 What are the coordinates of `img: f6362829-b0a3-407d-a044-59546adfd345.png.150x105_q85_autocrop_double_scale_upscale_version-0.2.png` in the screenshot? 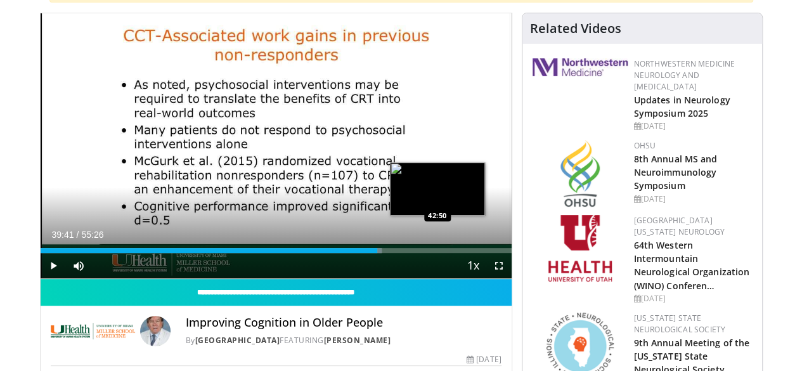 It's located at (580, 248).